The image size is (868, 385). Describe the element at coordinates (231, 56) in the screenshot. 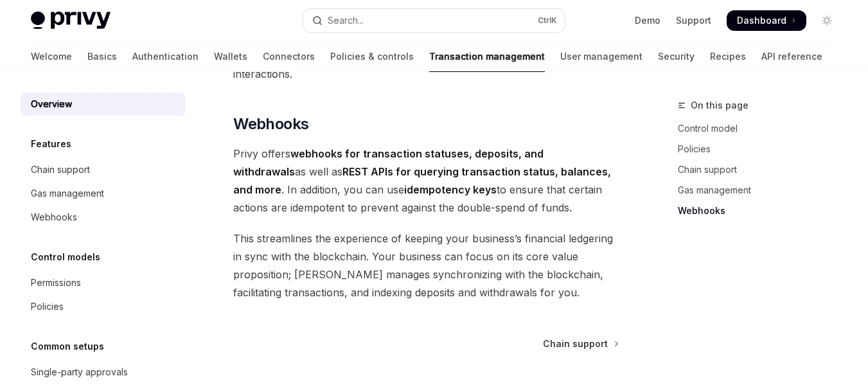

I see `a: Wallets` at that location.